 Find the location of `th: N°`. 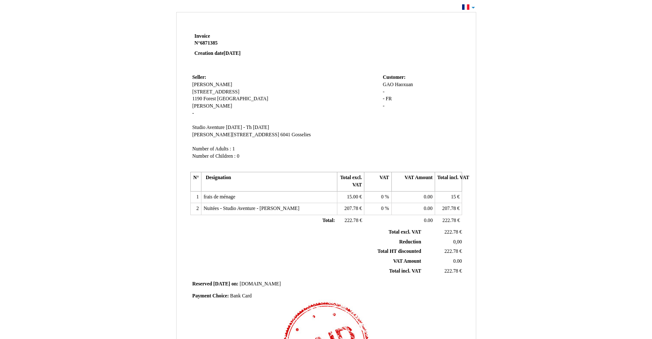

th: N° is located at coordinates (195, 182).